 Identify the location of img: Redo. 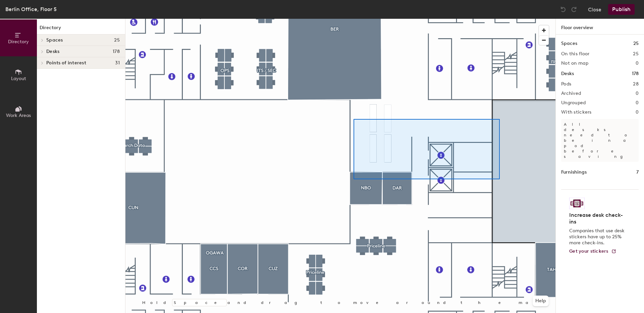
(574, 9).